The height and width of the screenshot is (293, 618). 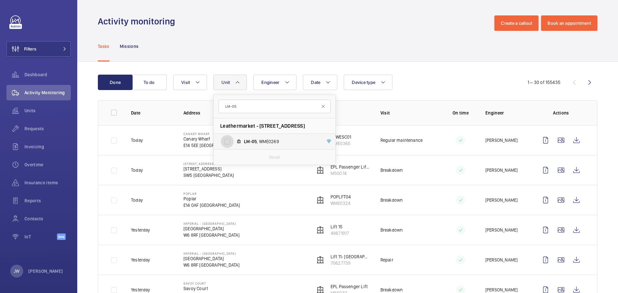 I want to click on span: Beta, so click(x=61, y=237).